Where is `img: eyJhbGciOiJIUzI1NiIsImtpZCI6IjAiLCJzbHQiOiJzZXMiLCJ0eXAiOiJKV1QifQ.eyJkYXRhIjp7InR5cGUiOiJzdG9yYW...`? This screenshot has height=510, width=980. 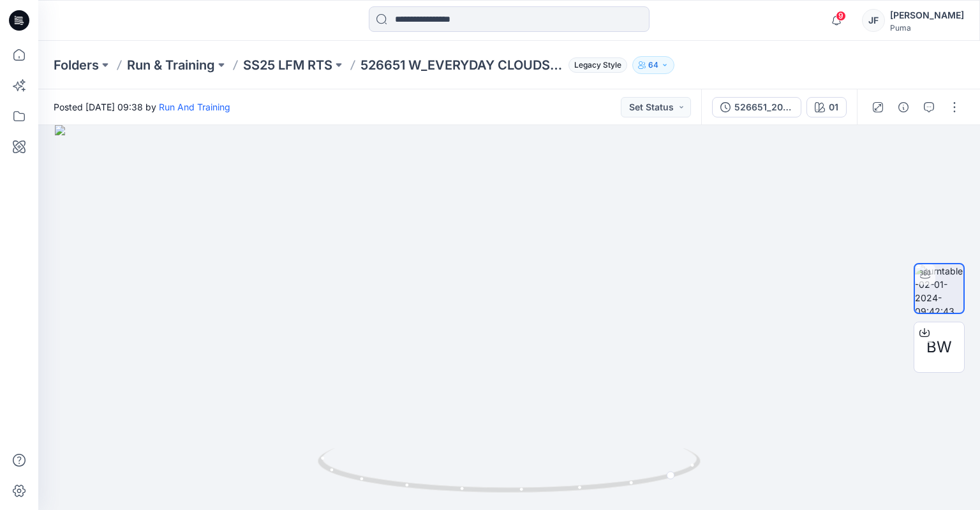 img: eyJhbGciOiJIUzI1NiIsImtpZCI6IjAiLCJzbHQiOiJzZXMiLCJ0eXAiOiJKV1QifQ.eyJkYXRhIjp7InR5cGUiOiJzdG9yYW... is located at coordinates (509, 317).